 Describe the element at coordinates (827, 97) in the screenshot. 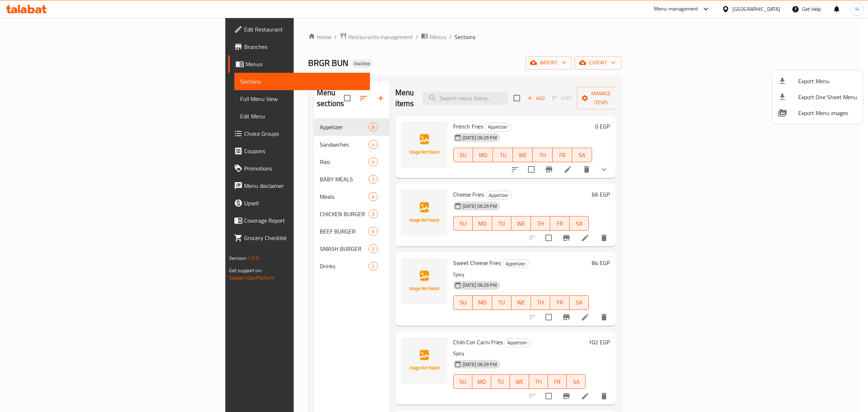

I see `span: Export One Sheet Menu` at that location.